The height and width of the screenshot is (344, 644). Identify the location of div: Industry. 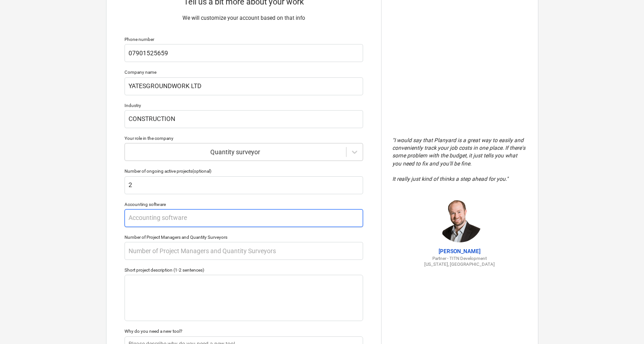
(243, 105).